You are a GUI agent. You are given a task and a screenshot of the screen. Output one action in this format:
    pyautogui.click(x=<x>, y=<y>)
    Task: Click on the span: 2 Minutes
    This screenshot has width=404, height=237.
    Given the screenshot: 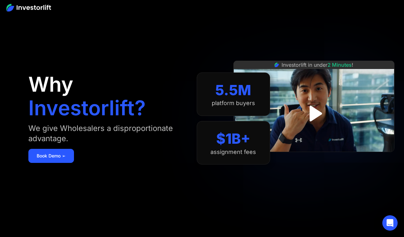 What is the action you would take?
    pyautogui.click(x=340, y=65)
    